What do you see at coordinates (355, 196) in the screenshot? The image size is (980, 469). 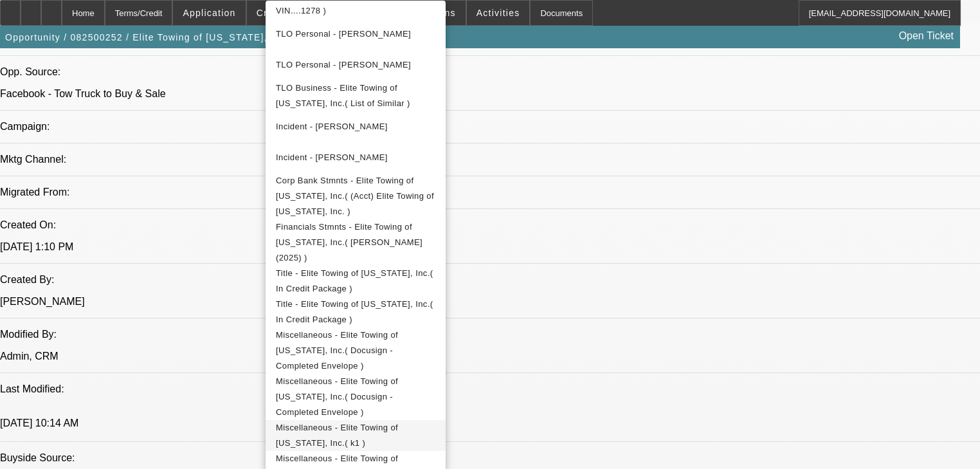 I see `button: Corp Bank Stmnts - Elite Towing of Minnesota, Inc.( (Acct) Elite Towing of Minnesota, Inc. )` at bounding box center [355, 196].